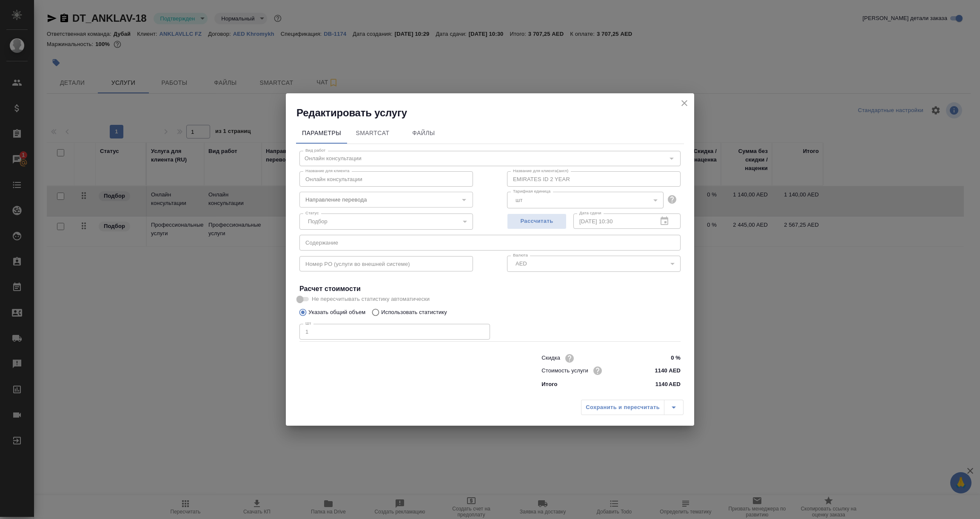  What do you see at coordinates (565, 371) in the screenshot?
I see `p: Стоимость услуги` at bounding box center [565, 371].